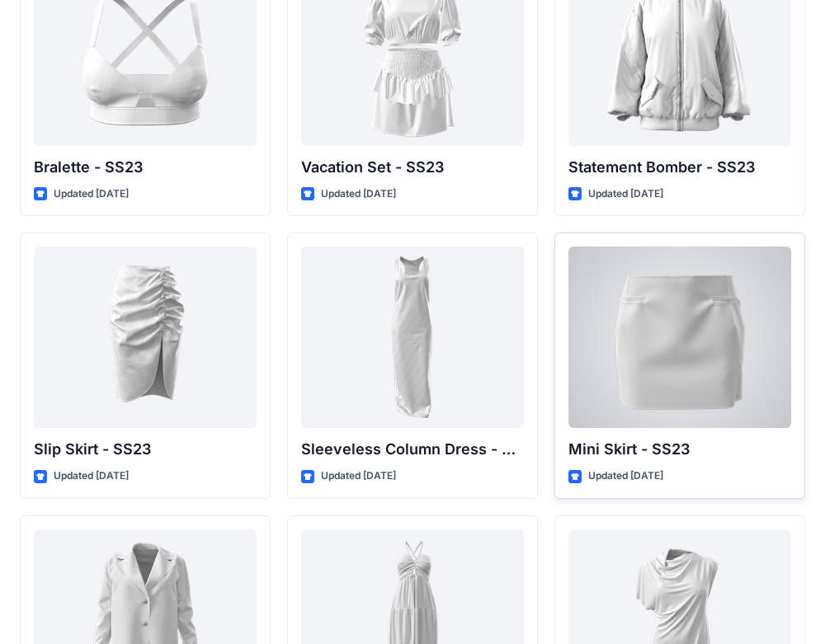  What do you see at coordinates (412, 337) in the screenshot?
I see `a: Sleeveless Column Dress - SS23` at bounding box center [412, 337].